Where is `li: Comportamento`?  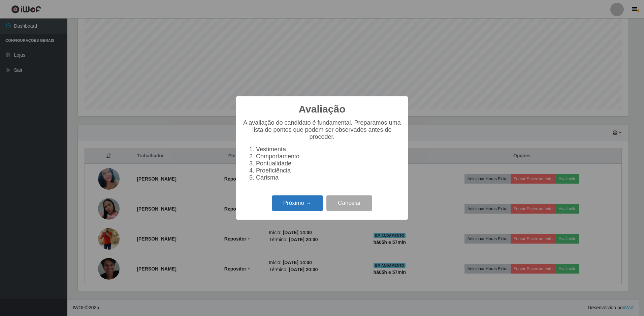 li: Comportamento is located at coordinates (329, 156).